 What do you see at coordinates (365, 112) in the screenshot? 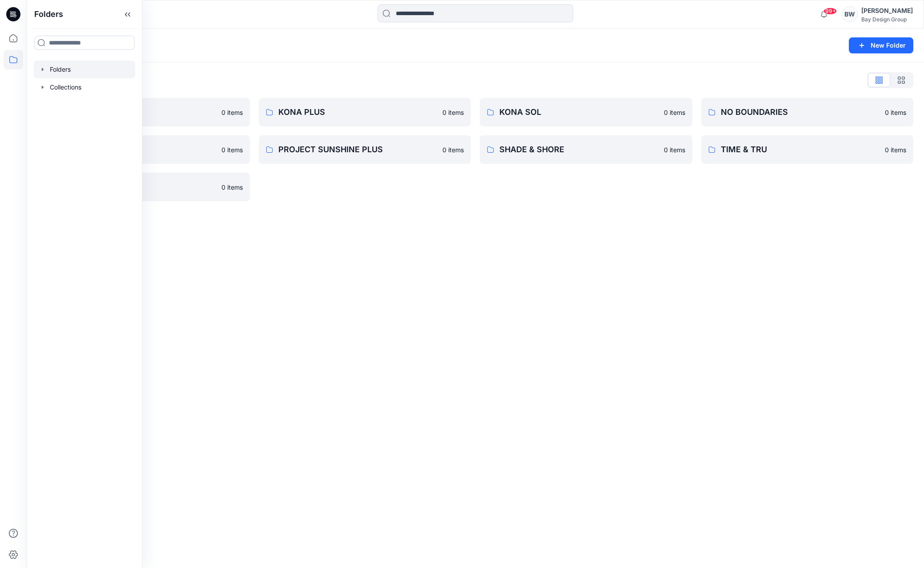
I see `a: KONA PLUS0 items` at bounding box center [365, 112].